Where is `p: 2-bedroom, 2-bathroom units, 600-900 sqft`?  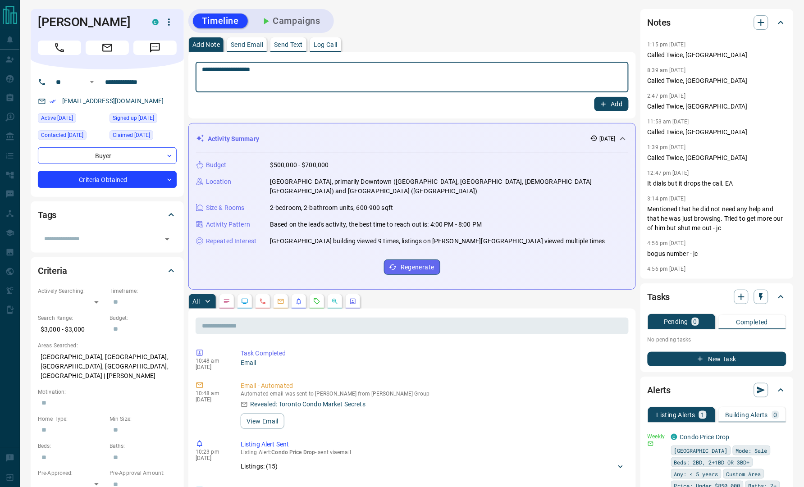 p: 2-bedroom, 2-bathroom units, 600-900 sqft is located at coordinates (331, 208).